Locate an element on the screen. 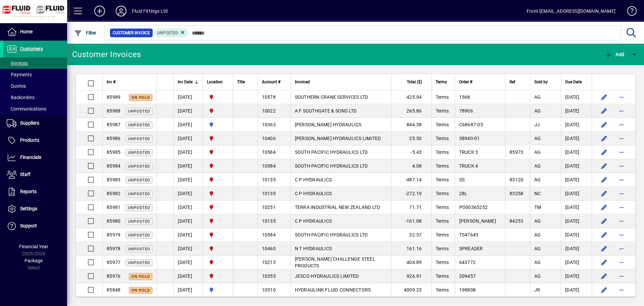  span: SOUTH PACIFIC HYDRAULICS LTD is located at coordinates (331, 235).